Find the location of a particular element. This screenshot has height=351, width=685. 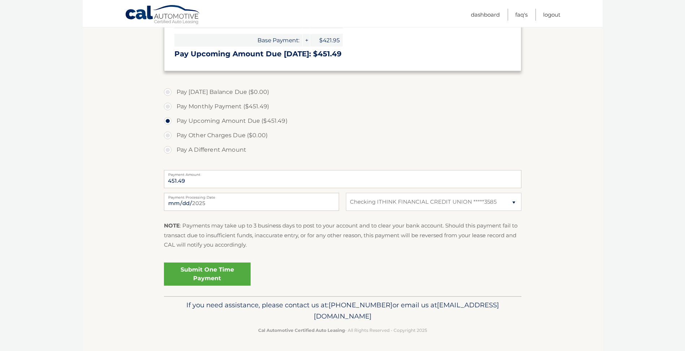

a: Cal Automotive is located at coordinates (163, 15).